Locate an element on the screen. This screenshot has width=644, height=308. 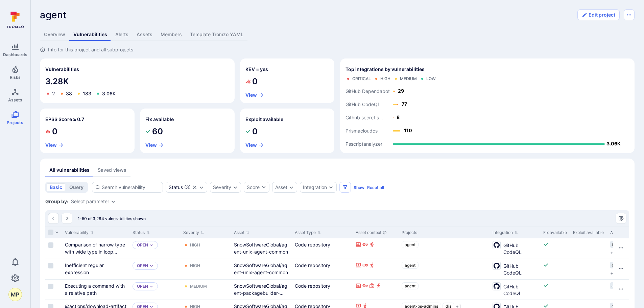
span: Info for this project and all subprojects is located at coordinates (91, 49).